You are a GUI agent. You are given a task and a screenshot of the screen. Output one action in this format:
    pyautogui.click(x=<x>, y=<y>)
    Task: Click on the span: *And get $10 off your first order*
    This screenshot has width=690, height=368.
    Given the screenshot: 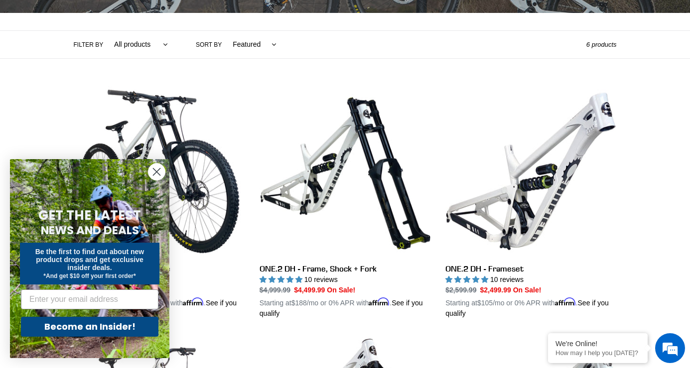 What is the action you would take?
    pyautogui.click(x=89, y=276)
    